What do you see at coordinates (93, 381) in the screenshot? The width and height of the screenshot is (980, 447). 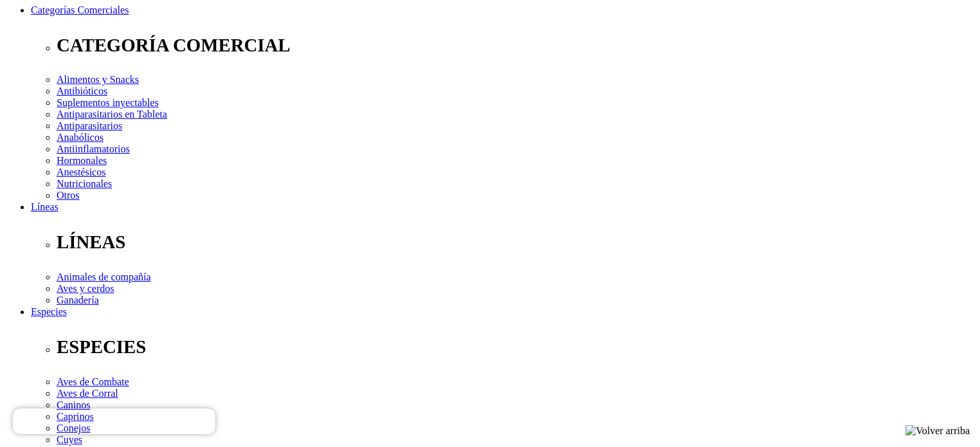 I see `span: Aves de Combate` at bounding box center [93, 381].